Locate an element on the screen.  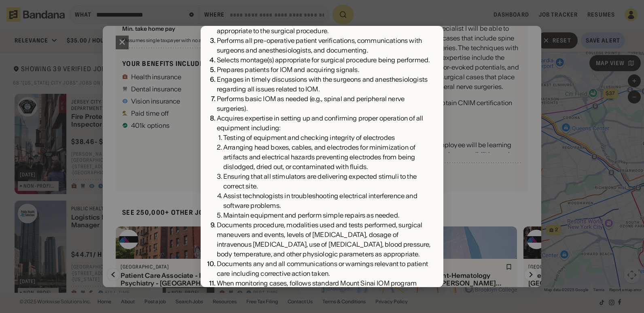
div: Documents any and all communications or warnings relevant to patient care including corrective ac... is located at coordinates (325, 269).